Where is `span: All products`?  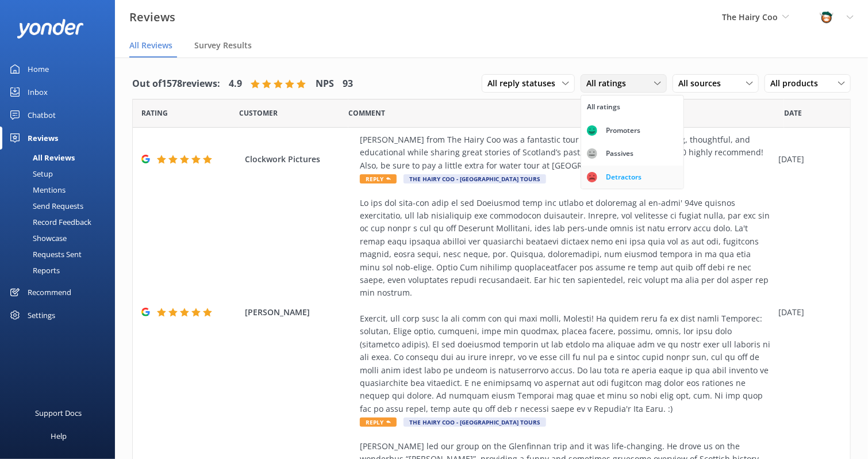
span: All products is located at coordinates (797, 83).